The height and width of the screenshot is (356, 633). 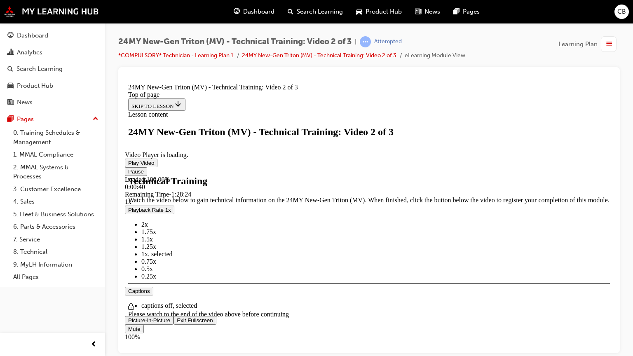 What do you see at coordinates (56, 202) in the screenshot?
I see `a: 4. Sales` at bounding box center [56, 202].